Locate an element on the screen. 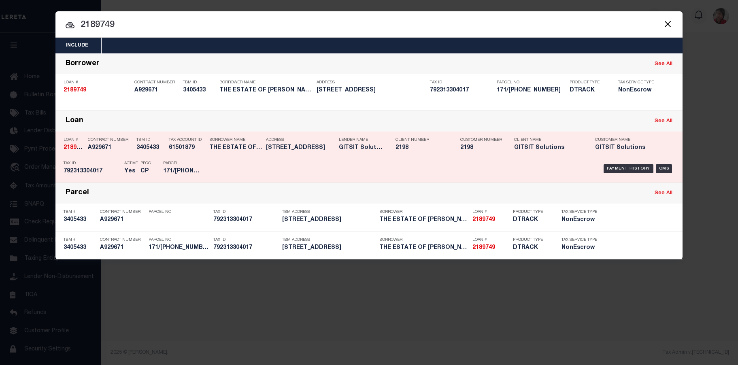  p: Parcel is located at coordinates (181, 163).